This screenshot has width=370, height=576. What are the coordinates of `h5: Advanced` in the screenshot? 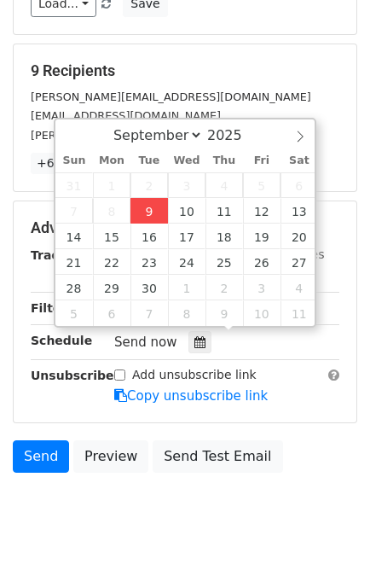 It's located at (185, 228).